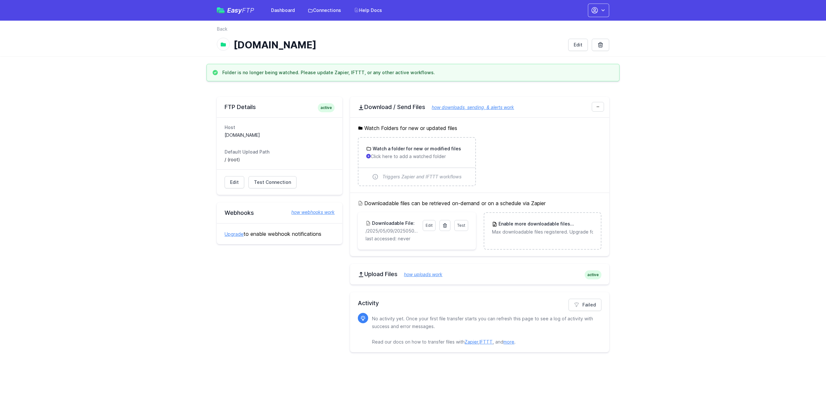 This screenshot has height=410, width=826. Describe the element at coordinates (417, 157) in the screenshot. I see `p: Click here to add a watched folder` at that location.